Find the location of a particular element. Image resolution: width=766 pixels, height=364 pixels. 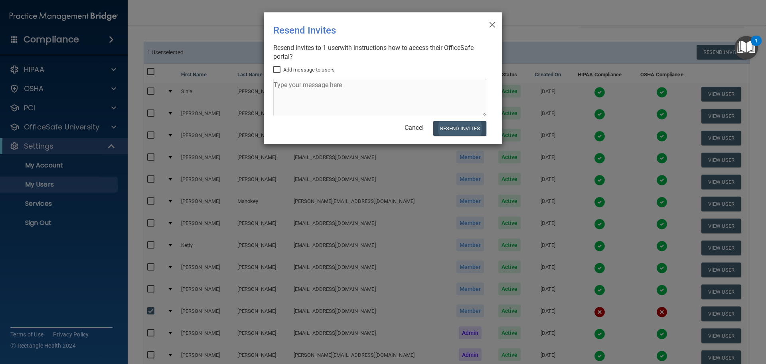

input: Add message to users is located at coordinates (278, 70).